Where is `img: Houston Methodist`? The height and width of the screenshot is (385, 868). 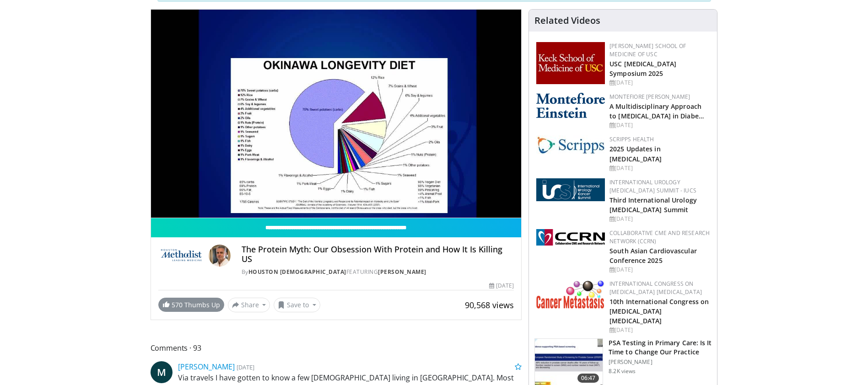 img: Houston Methodist is located at coordinates (181, 256).